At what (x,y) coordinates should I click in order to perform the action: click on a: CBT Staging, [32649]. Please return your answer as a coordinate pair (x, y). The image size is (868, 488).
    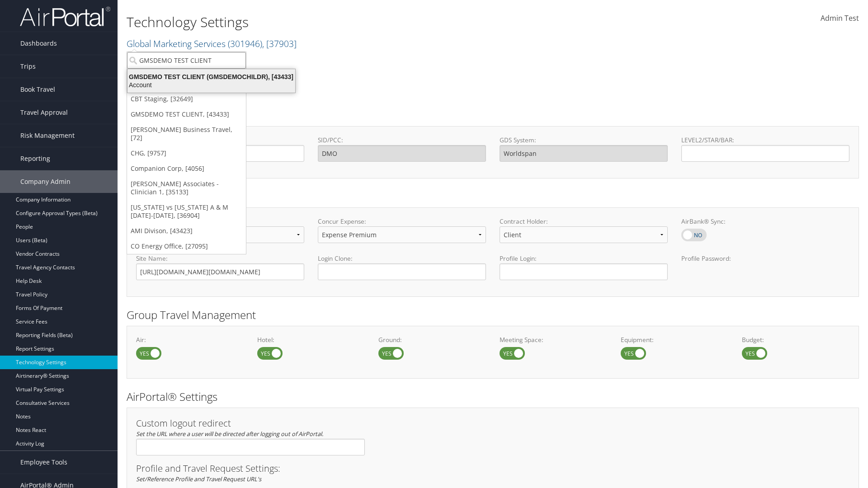
    Looking at the image, I should click on (186, 99).